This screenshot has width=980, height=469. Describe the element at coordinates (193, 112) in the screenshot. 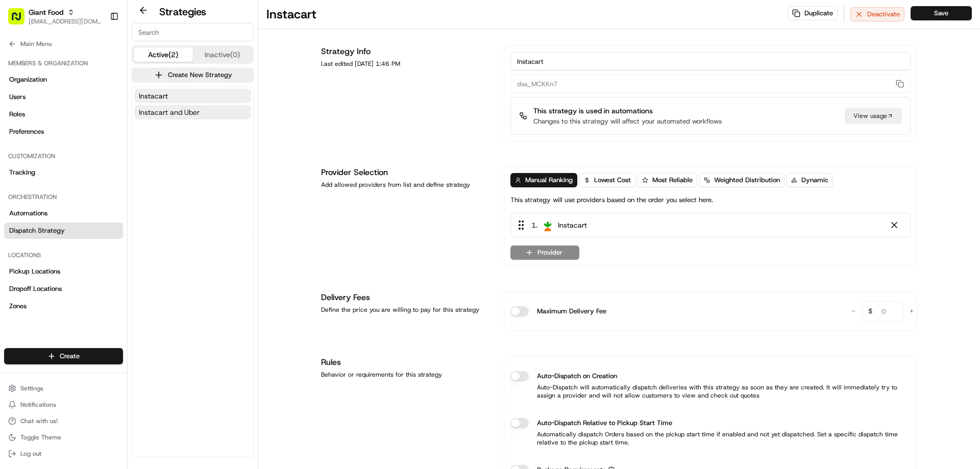

I see `a: Instacart and Uber` at that location.